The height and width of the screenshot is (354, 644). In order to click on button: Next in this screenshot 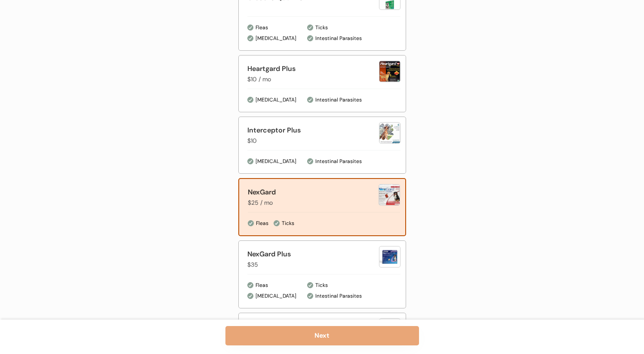, I will do `click(322, 336)`.